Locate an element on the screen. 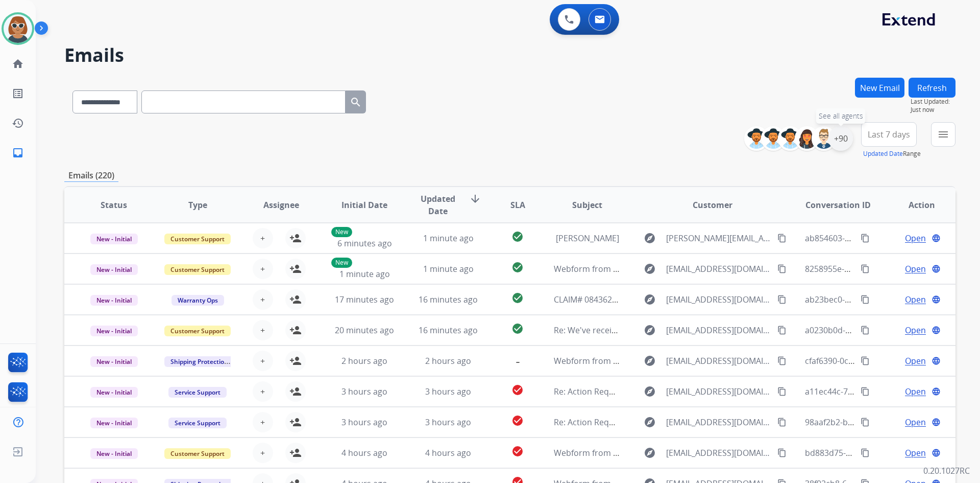 This screenshot has height=483, width=980. p: Emails (220) is located at coordinates (91, 175).